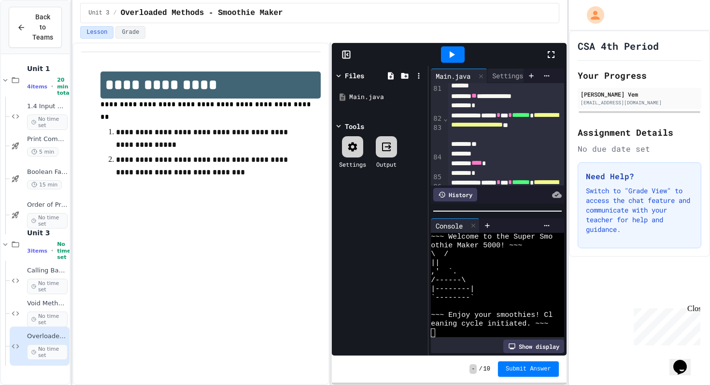 The width and height of the screenshot is (710, 385). Describe the element at coordinates (37, 87) in the screenshot. I see `span: 4 items` at that location.